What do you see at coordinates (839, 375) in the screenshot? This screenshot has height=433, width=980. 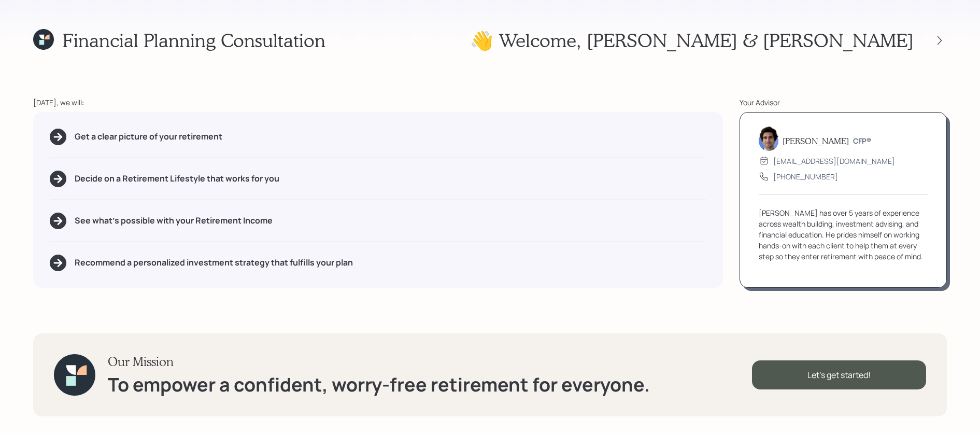 I see `div: Let's get started!` at bounding box center [839, 375].